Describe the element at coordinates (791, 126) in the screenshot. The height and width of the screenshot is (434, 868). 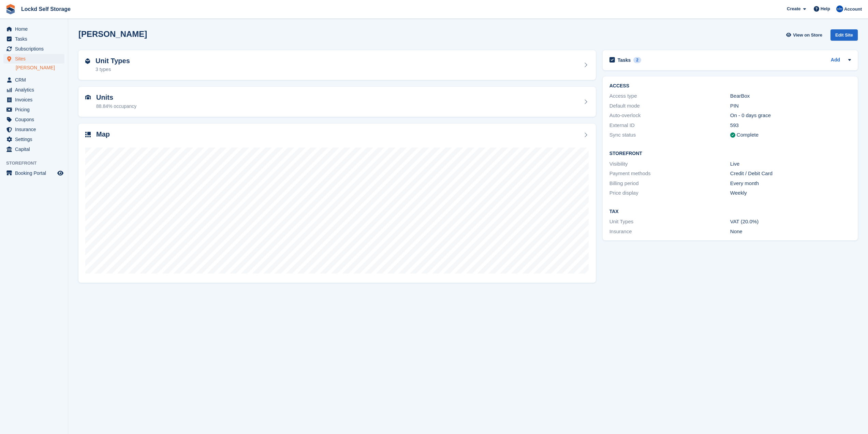
I see `div: 593` at that location.